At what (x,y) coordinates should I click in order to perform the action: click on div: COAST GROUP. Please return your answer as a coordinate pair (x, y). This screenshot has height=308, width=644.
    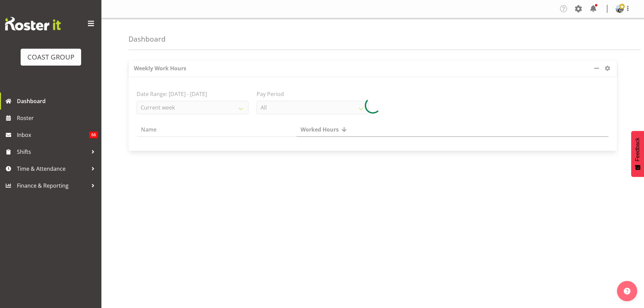
    Looking at the image, I should click on (51, 57).